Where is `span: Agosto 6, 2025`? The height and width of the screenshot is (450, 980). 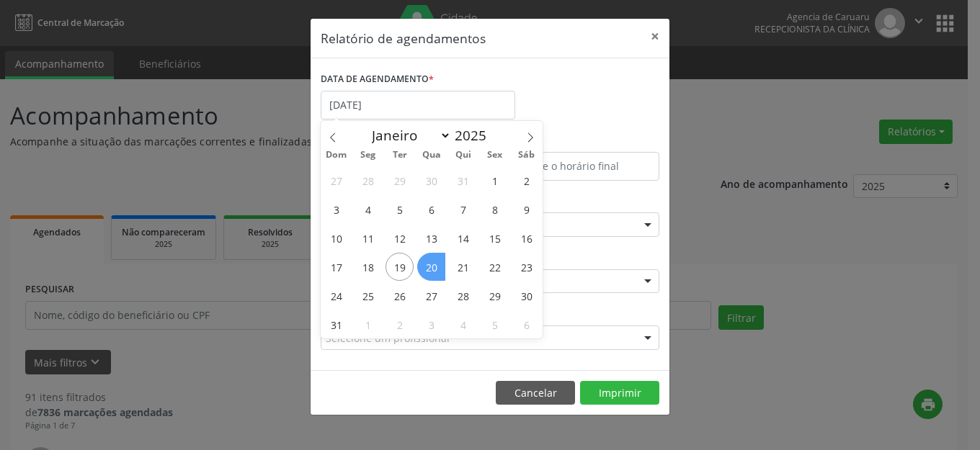
span: Agosto 6, 2025 is located at coordinates (431, 209).